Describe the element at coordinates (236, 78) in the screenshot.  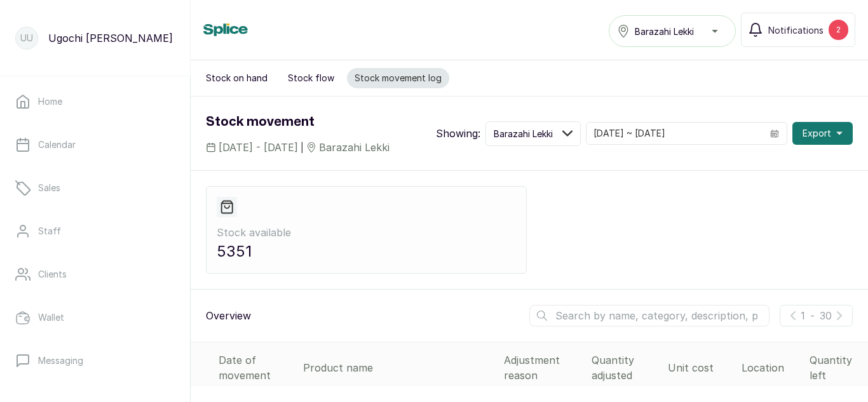
I see `button: Stock on hand` at that location.